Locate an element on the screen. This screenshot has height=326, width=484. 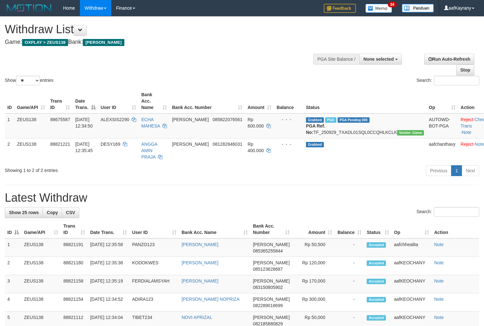
td: ADIRA123 is located at coordinates (154, 302).